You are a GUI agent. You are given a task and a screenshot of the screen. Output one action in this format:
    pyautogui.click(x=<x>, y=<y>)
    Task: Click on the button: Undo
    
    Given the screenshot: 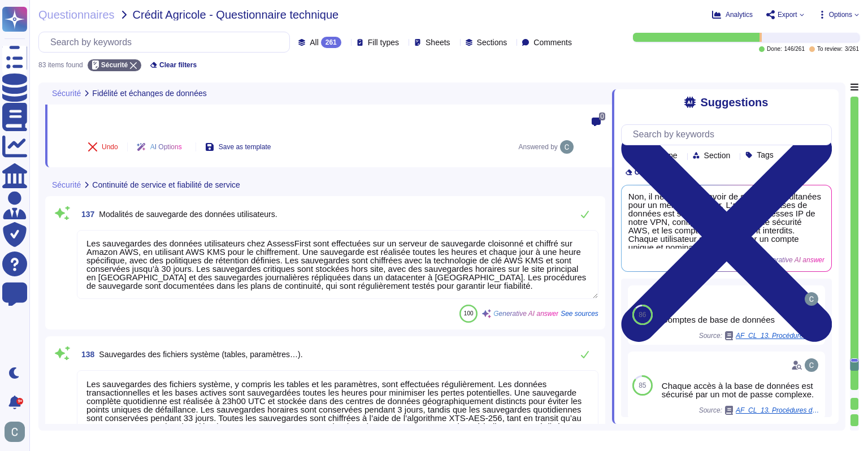 What is the action you would take?
    pyautogui.click(x=103, y=147)
    